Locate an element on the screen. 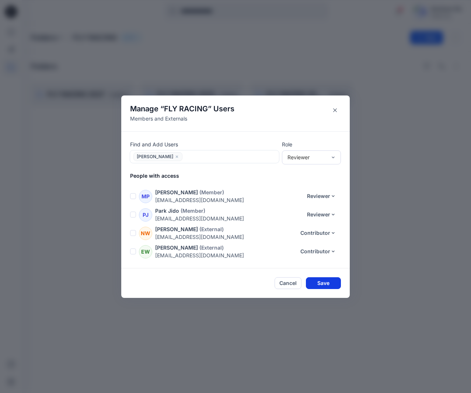  div: MP is located at coordinates (146, 197).